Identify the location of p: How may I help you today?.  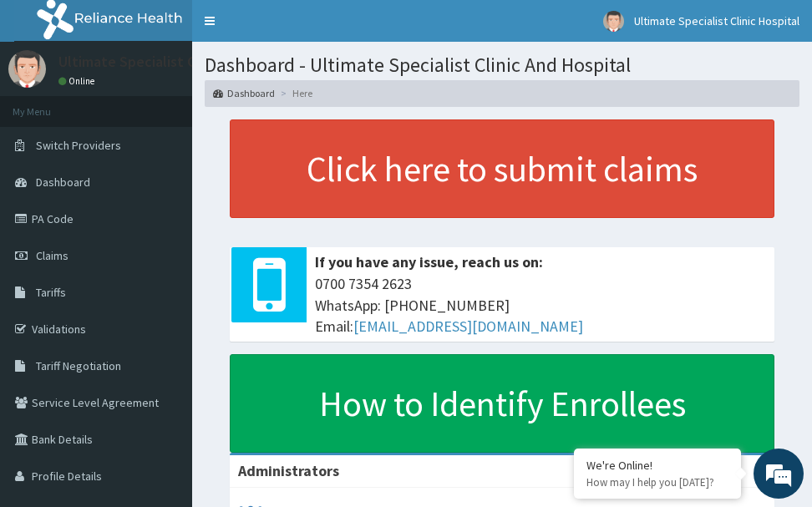
(657, 482).